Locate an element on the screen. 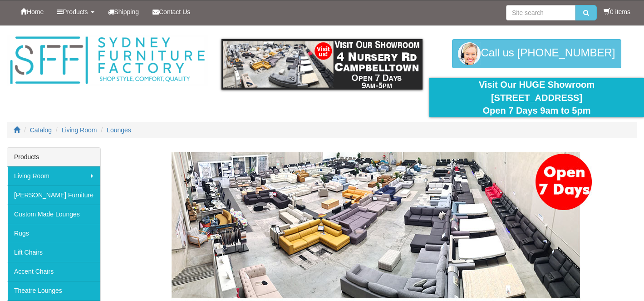  img: showroom.gif is located at coordinates (322, 64).